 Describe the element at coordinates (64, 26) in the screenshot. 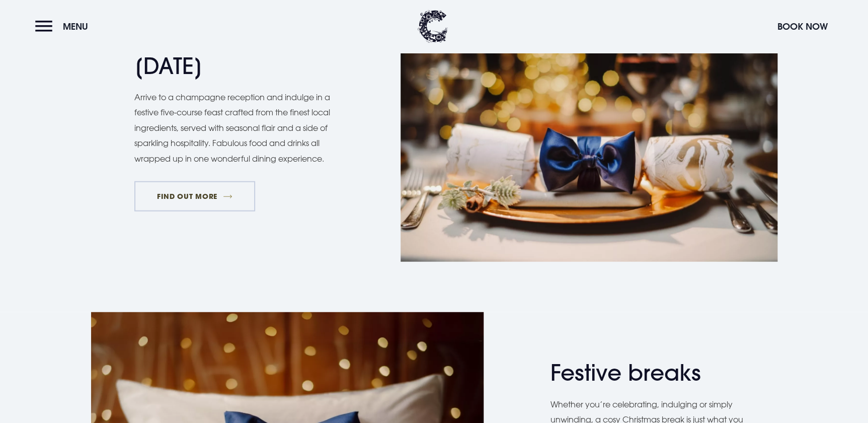

I see `button: Menu` at that location.